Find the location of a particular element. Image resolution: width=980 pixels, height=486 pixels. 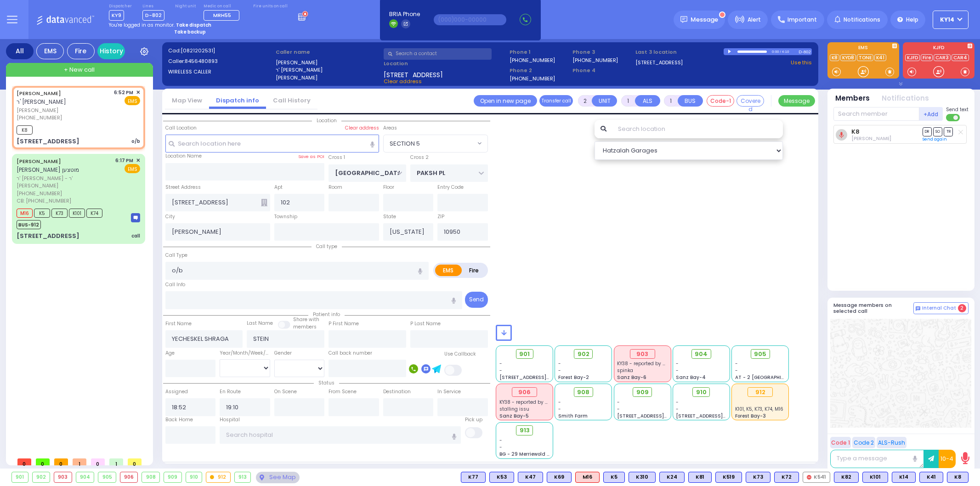

button: Notifications is located at coordinates (905, 98).